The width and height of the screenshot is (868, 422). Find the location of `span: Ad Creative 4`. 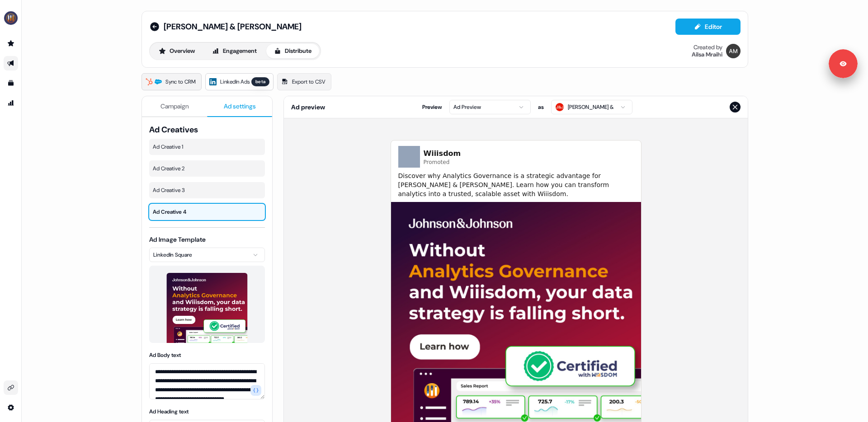

span: Ad Creative 4 is located at coordinates (207, 212).